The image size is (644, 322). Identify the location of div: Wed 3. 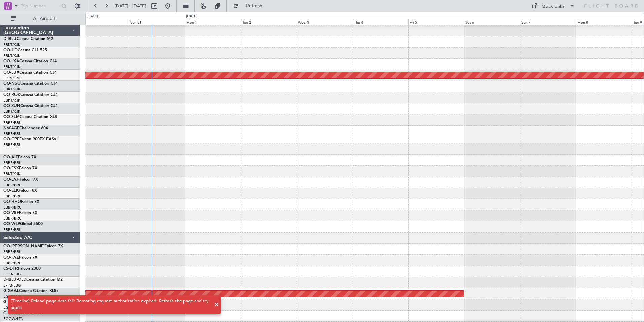
(324, 22).